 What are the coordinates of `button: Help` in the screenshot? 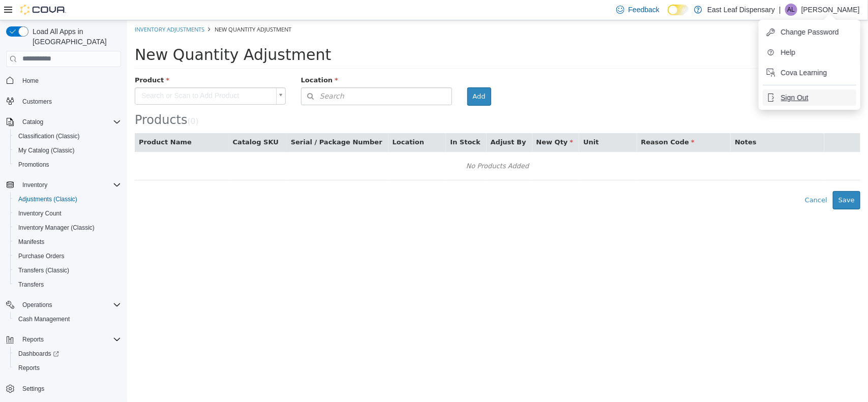 It's located at (810, 52).